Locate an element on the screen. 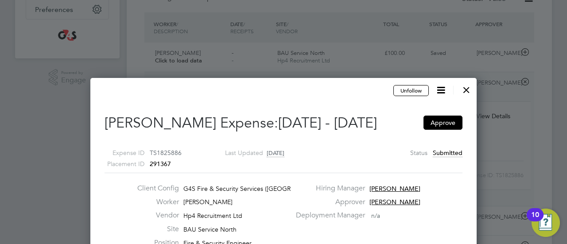  button: Unfollow is located at coordinates (411, 91).